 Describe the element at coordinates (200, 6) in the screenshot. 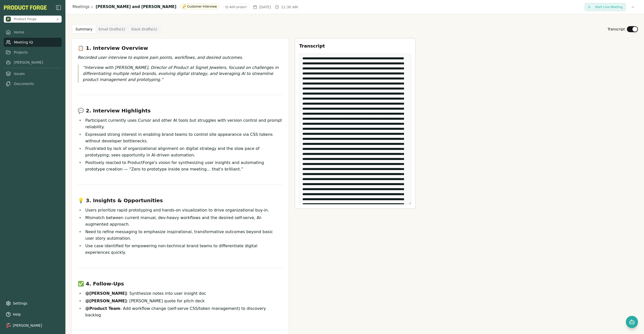

I see `div: Customer Interview` at that location.